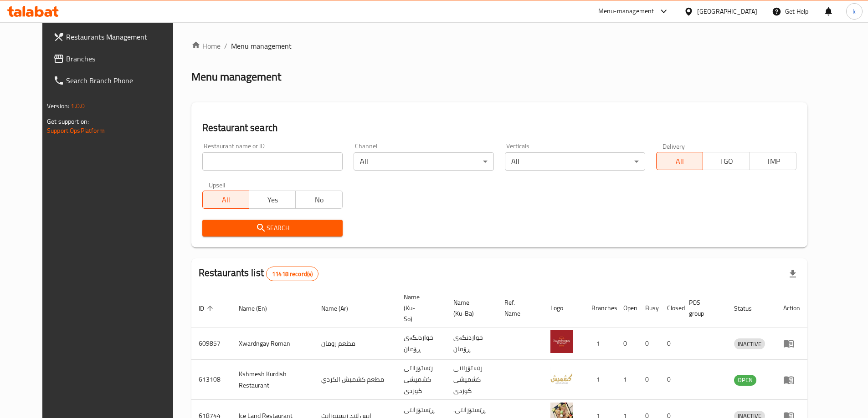 The height and width of the screenshot is (418, 868). What do you see at coordinates (355, 380) in the screenshot?
I see `td: مطعم كشميش الكردي` at bounding box center [355, 380].